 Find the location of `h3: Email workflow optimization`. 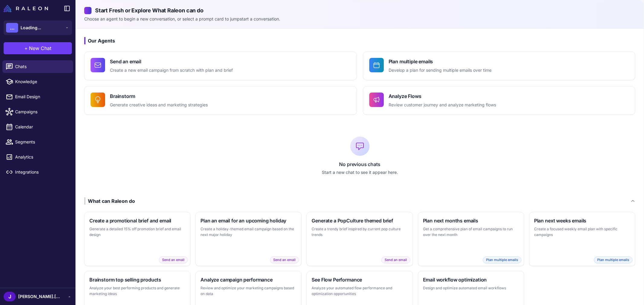

h3: Email workflow optimization is located at coordinates (471, 280).